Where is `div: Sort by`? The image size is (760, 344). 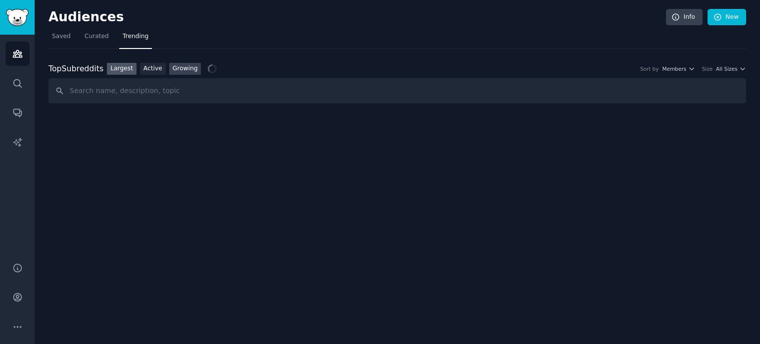
div: Sort by is located at coordinates (650, 69).